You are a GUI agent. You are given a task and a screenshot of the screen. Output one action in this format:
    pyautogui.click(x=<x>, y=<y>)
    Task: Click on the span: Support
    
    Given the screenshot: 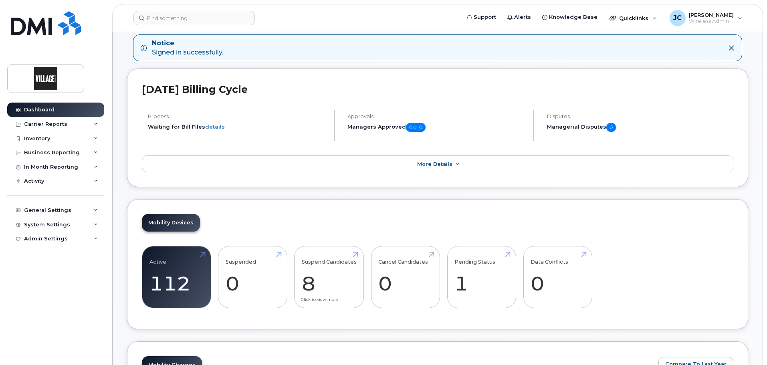 What is the action you would take?
    pyautogui.click(x=485, y=17)
    